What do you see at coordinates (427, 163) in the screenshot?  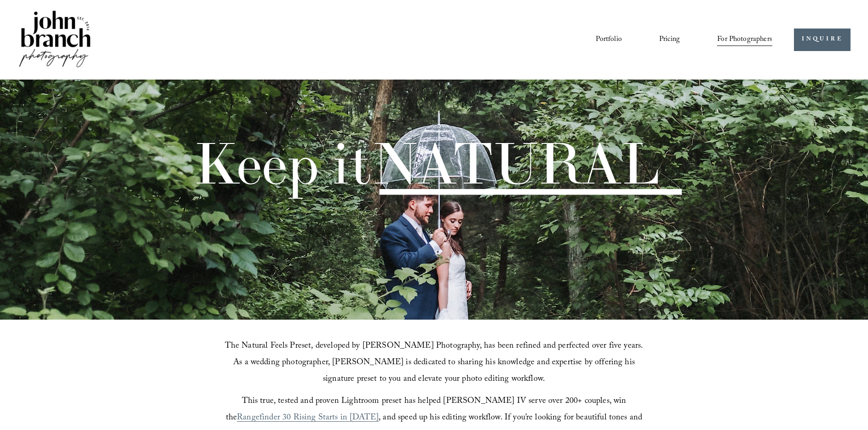 I see `h1: Keep it` at bounding box center [427, 163].